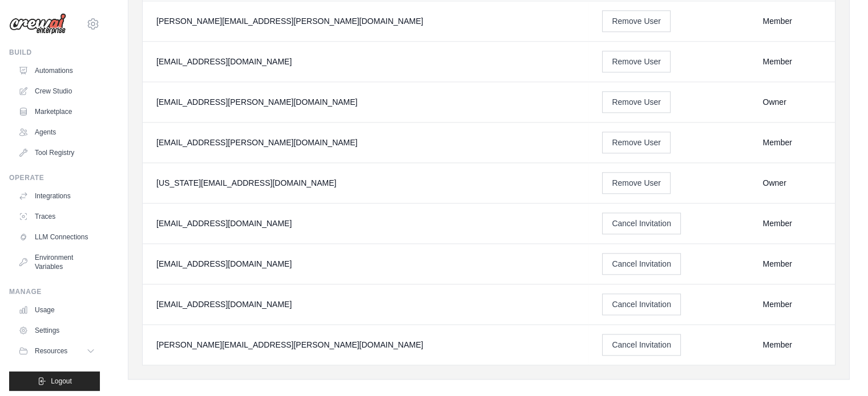 The width and height of the screenshot is (868, 396). Describe the element at coordinates (54, 381) in the screenshot. I see `button: Logout` at that location.